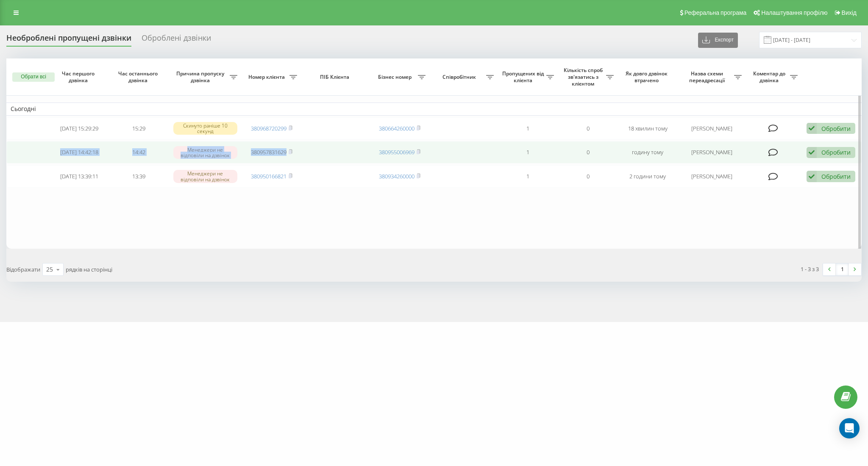 The width and height of the screenshot is (868, 466). I want to click on span: Відображати, so click(23, 269).